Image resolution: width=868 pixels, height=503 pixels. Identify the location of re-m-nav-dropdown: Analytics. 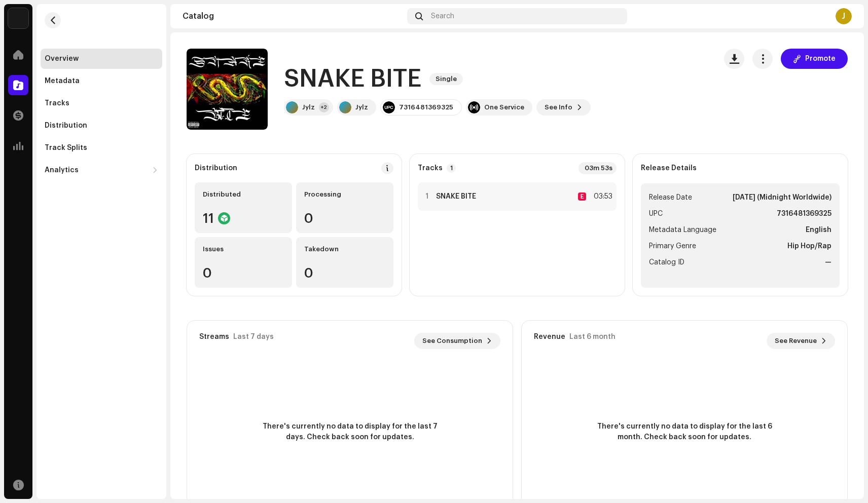
(101, 170).